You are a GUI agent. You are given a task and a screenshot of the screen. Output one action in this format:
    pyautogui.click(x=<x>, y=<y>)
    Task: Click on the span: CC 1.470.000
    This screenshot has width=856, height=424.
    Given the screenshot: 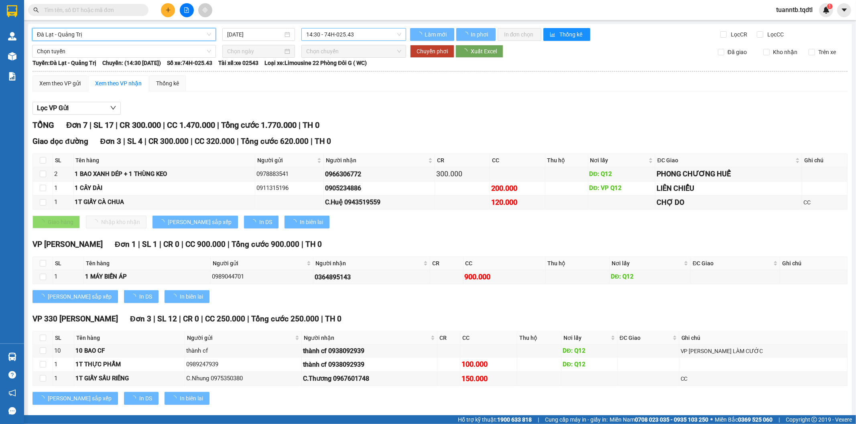 What is the action you would take?
    pyautogui.click(x=191, y=125)
    